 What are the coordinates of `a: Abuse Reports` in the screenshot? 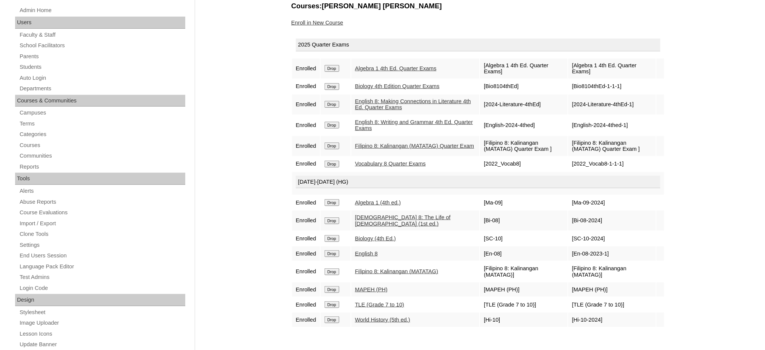 It's located at (102, 202).